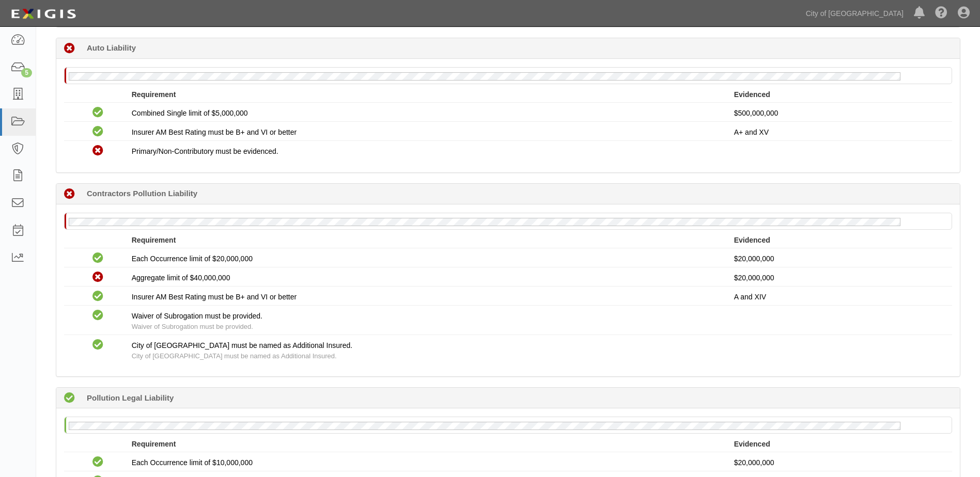 The image size is (980, 477). What do you see at coordinates (142, 193) in the screenshot?
I see `b: Contractors Pollution Liability` at bounding box center [142, 193].